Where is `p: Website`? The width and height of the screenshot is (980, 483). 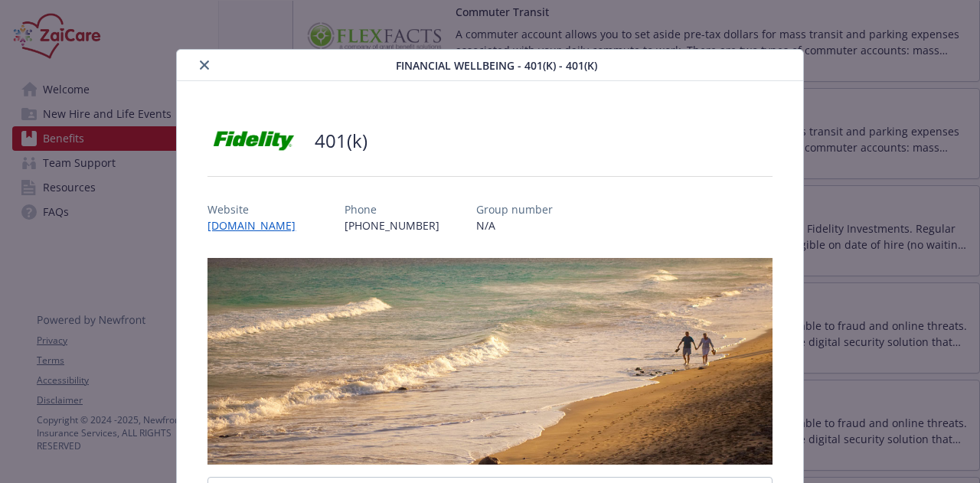 p: Website is located at coordinates (257, 209).